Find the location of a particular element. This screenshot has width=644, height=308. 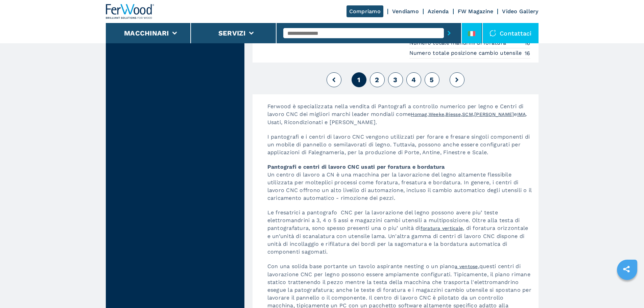

p: I pantografi e i centri di lavoro CNC vengono utilizzati per forare e fresare singoli componenti ... is located at coordinates (400, 148).